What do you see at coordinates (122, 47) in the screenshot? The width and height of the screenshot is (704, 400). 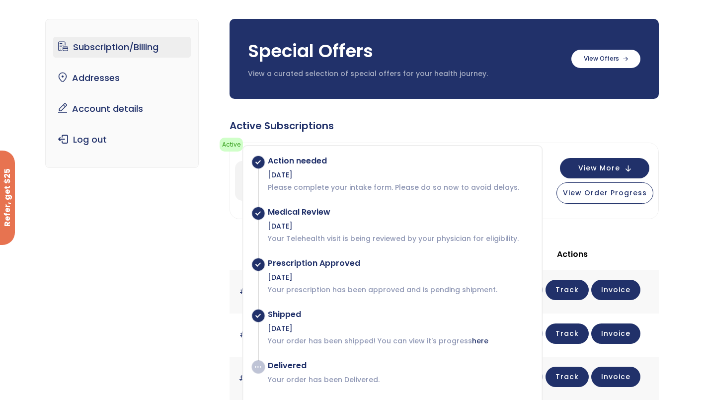 I see `a: Subscription/Billing` at bounding box center [122, 47].